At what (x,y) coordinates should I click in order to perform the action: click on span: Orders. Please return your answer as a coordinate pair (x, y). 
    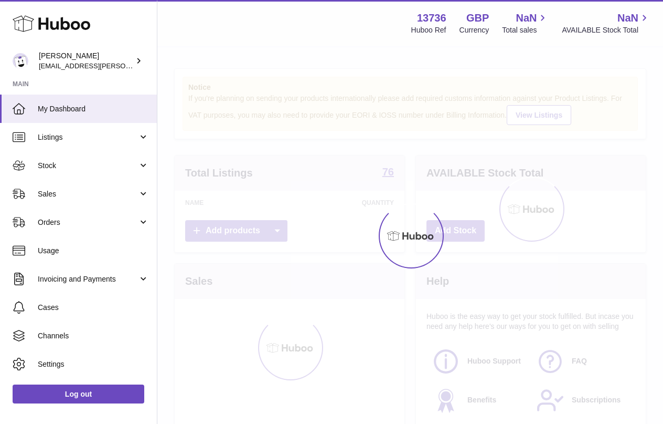
    Looking at the image, I should click on (88, 222).